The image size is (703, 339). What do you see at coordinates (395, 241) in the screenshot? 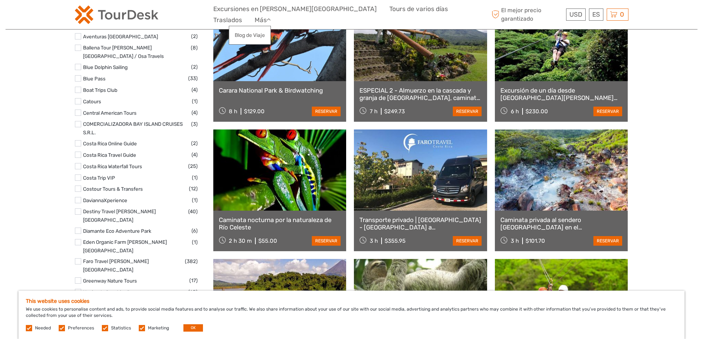
I see `div: $355.95` at bounding box center [395, 241].